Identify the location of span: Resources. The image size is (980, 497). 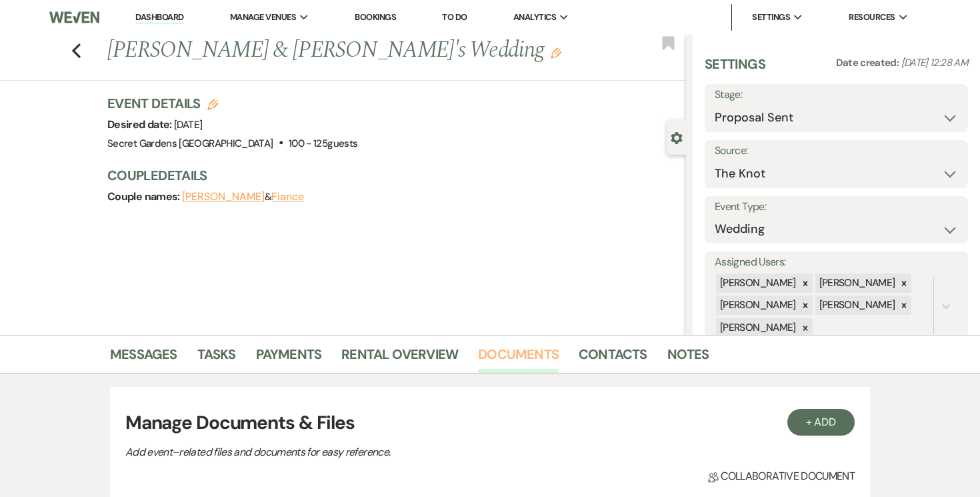
(871, 17).